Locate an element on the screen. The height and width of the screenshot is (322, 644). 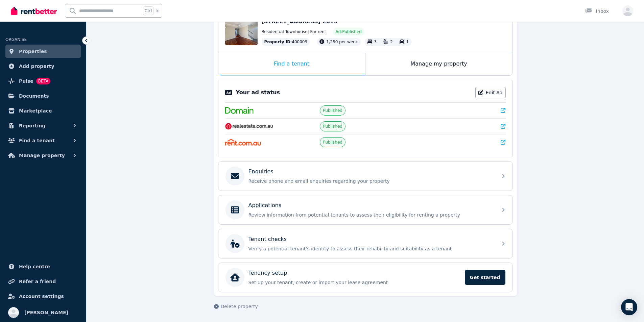
a: Edit Ad is located at coordinates (491, 93).